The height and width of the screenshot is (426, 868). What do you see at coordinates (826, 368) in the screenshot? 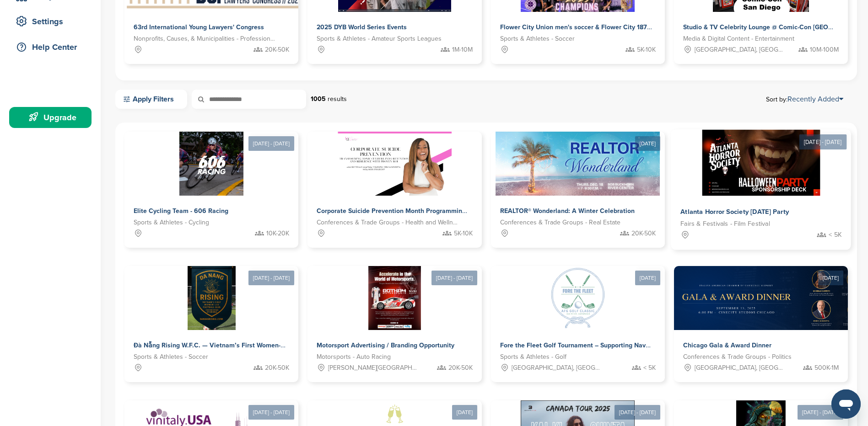
I see `span: 500K-1M` at bounding box center [826, 368].